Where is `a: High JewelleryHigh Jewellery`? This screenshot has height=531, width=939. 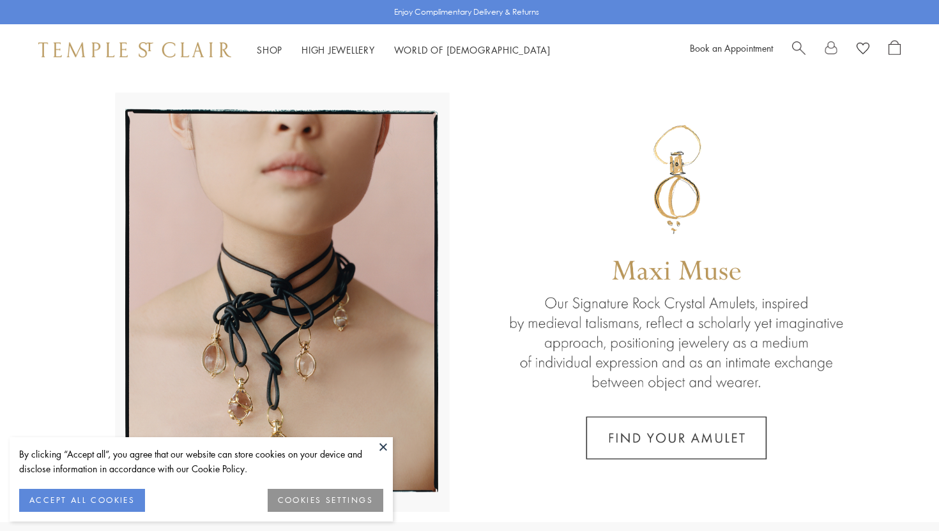 a: High JewelleryHigh Jewellery is located at coordinates (338, 50).